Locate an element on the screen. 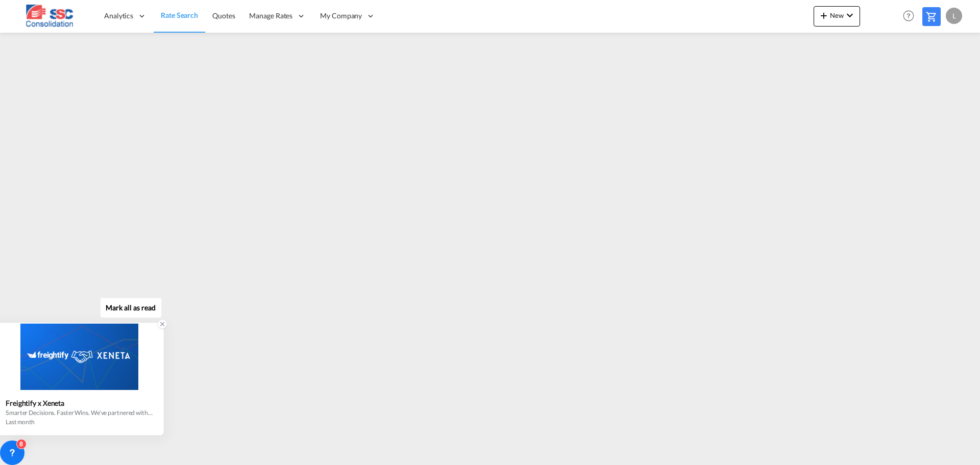  img: 37d256205c1f11ecaa91a72466fb0159.png is located at coordinates (50, 16).